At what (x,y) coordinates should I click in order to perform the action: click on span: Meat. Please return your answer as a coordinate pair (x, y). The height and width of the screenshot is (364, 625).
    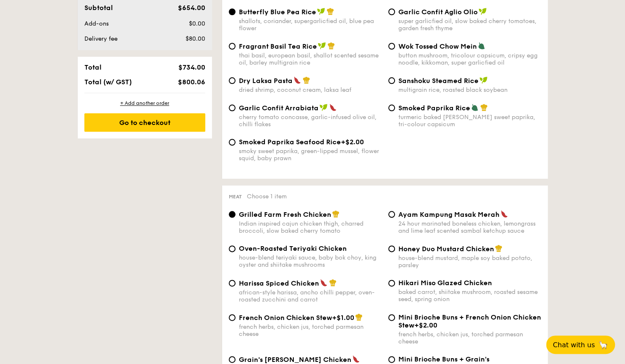
    Looking at the image, I should click on (235, 196).